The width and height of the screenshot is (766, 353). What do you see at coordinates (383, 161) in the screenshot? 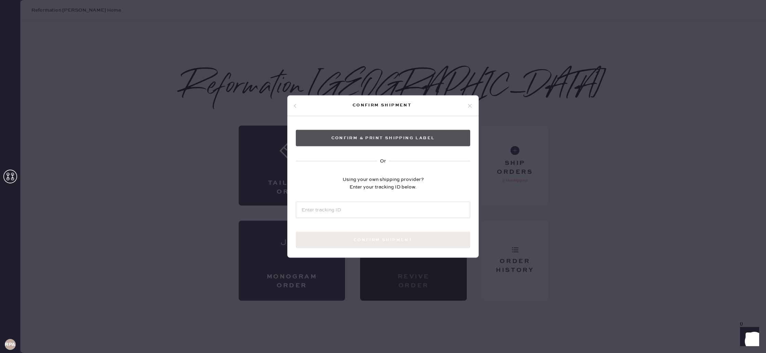
I see `div: Or` at bounding box center [383, 161].